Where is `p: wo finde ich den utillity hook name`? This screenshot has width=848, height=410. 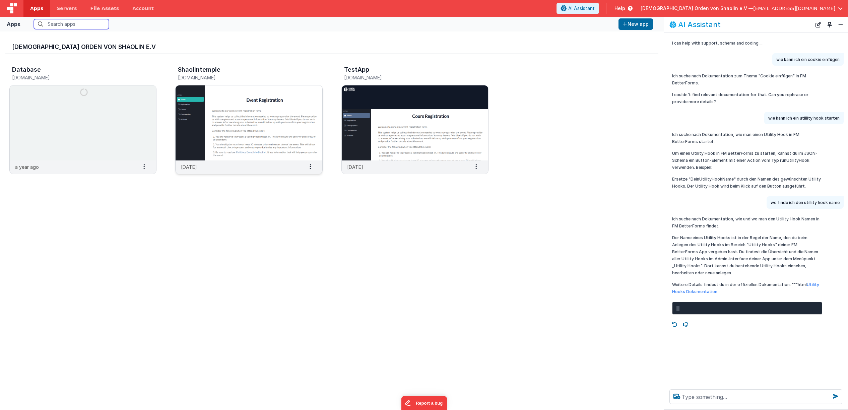 p: wo finde ich den utillity hook name is located at coordinates (805, 202).